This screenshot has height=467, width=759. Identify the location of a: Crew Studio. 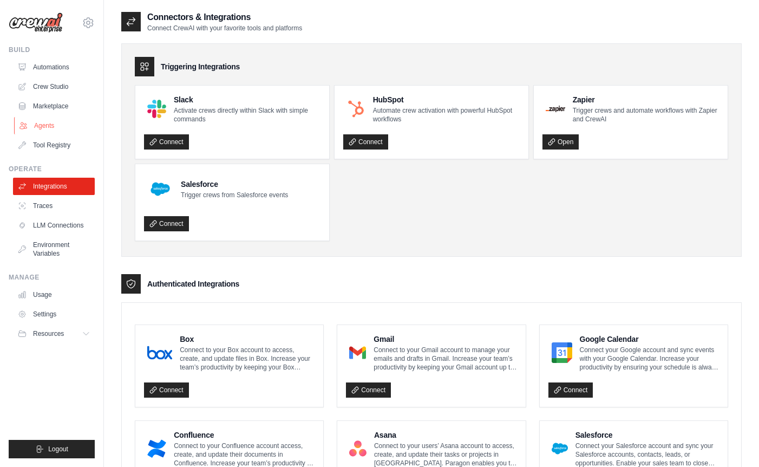
(54, 87).